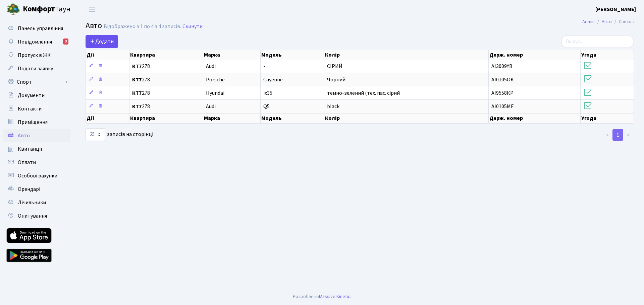 The image size is (644, 305). What do you see at coordinates (31, 96) in the screenshot?
I see `span: Документи` at bounding box center [31, 96].